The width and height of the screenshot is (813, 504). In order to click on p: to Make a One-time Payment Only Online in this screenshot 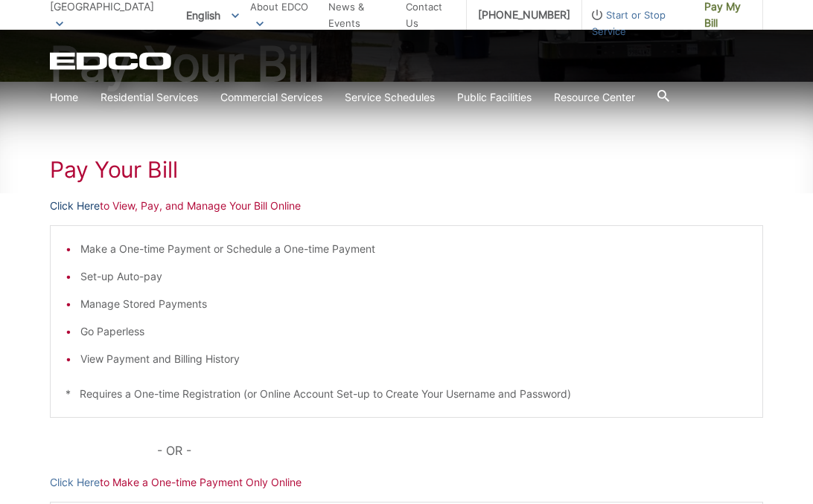, I will do `click(407, 483)`.